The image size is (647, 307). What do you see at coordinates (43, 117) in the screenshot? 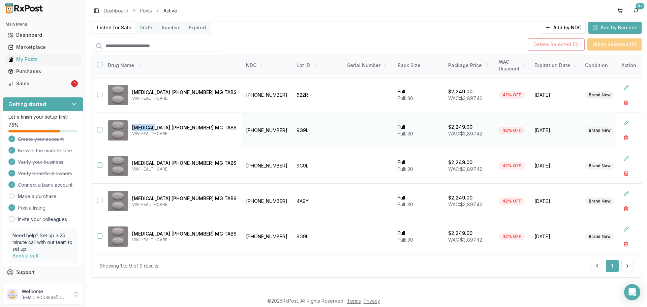
I see `p: Let's finish your setup first!` at bounding box center [43, 117].